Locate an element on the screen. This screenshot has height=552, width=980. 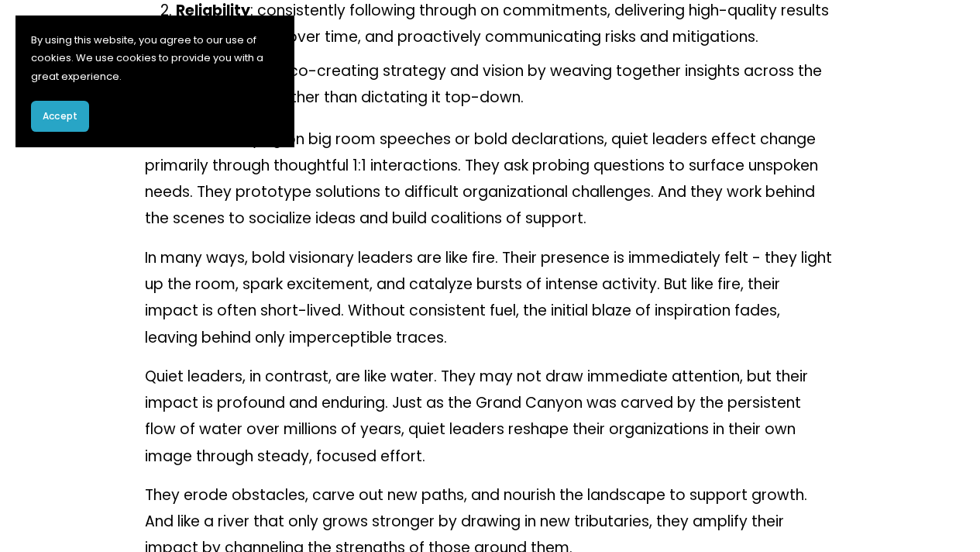
section: Cookie banner is located at coordinates (155, 81).